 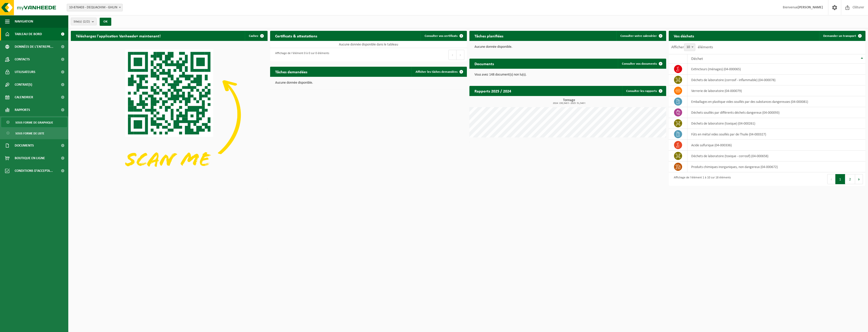 What do you see at coordinates (296, 36) in the screenshot?
I see `h2: Certificats & attestations` at bounding box center [296, 36].